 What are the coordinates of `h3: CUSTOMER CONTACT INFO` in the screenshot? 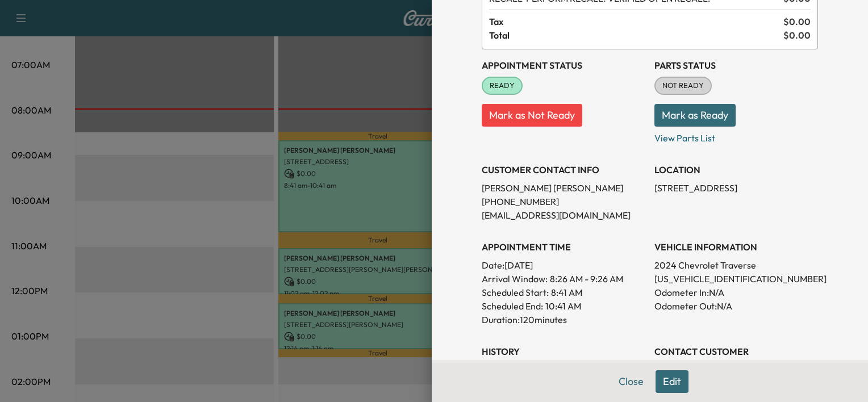 It's located at (564, 170).